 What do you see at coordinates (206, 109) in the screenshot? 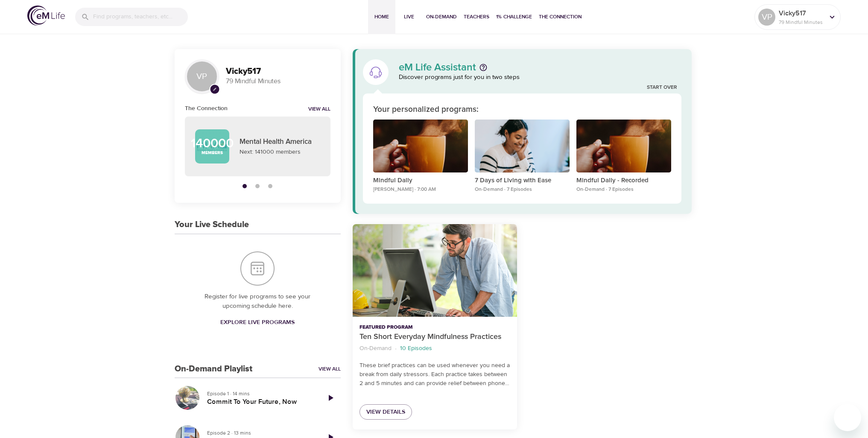
I see `h6: The Connection` at bounding box center [206, 109].